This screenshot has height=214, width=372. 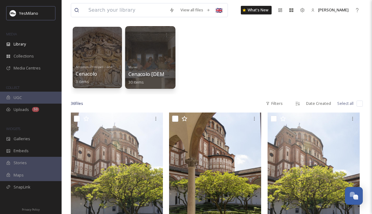 I want to click on span: SnapLink, so click(x=22, y=187).